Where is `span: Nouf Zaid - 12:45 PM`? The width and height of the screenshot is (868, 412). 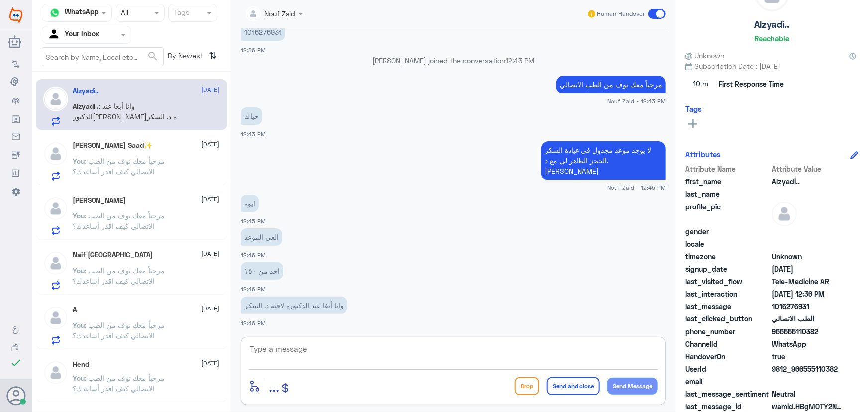 span: Nouf Zaid - 12:45 PM is located at coordinates (636, 187).